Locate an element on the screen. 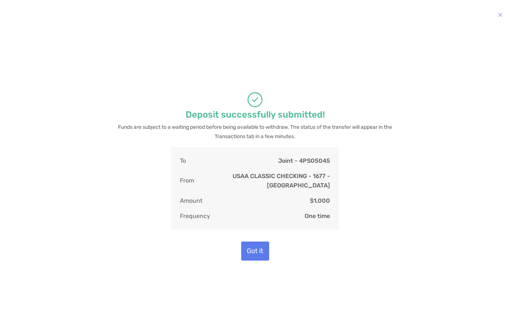 This screenshot has height=336, width=510. p: Funds are subject to a waiting period before being available to withdraw. The status of the trans... is located at coordinates (255, 132).